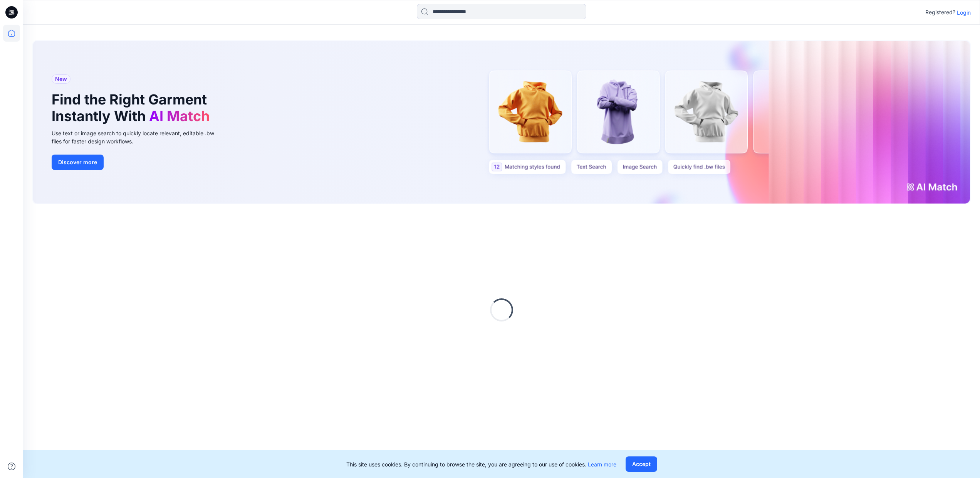 This screenshot has width=980, height=478. I want to click on button: Accept, so click(641, 464).